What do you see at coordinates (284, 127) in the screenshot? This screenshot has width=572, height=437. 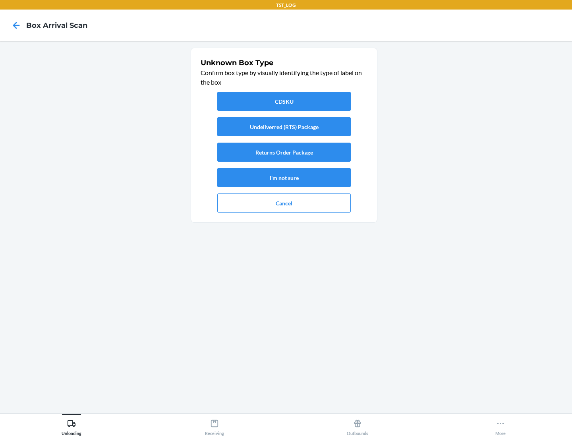 I see `button: Undeliverred (RTS) Package` at bounding box center [284, 127].